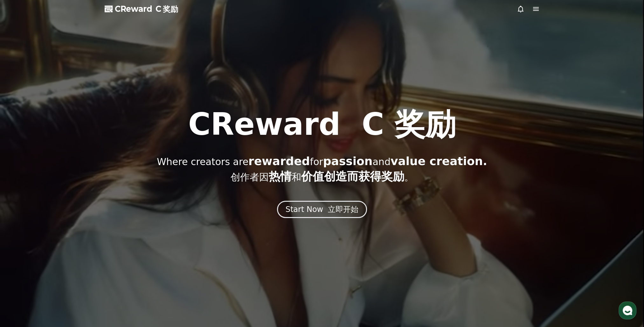  Describe the element at coordinates (22, 213) in the screenshot. I see `span: Home` at that location.